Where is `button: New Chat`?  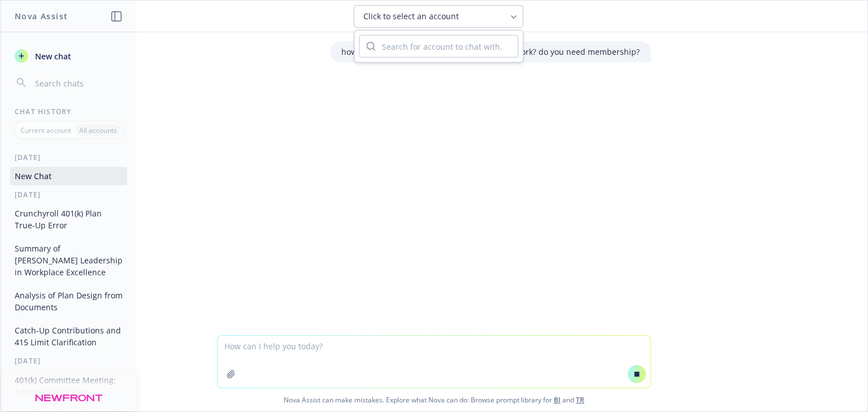 button: New Chat is located at coordinates (68, 176).